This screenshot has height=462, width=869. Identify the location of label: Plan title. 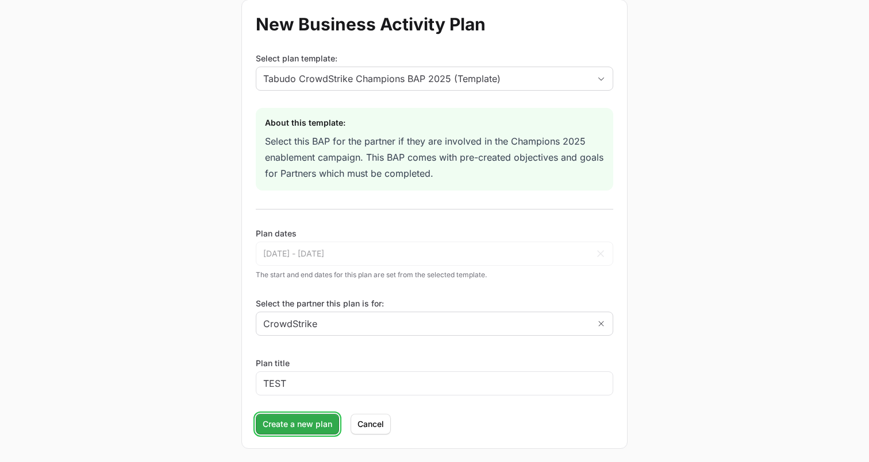
(272, 364).